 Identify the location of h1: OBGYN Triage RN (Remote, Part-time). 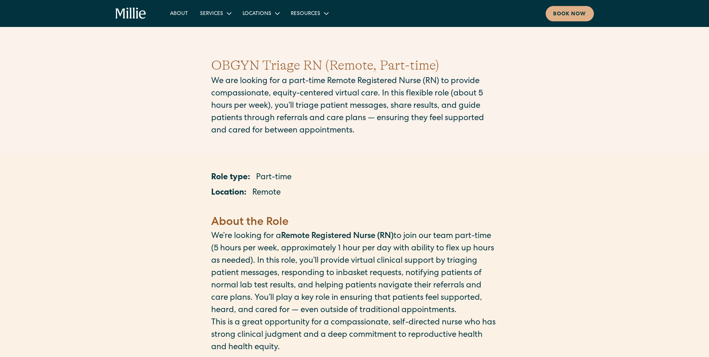
(355, 65).